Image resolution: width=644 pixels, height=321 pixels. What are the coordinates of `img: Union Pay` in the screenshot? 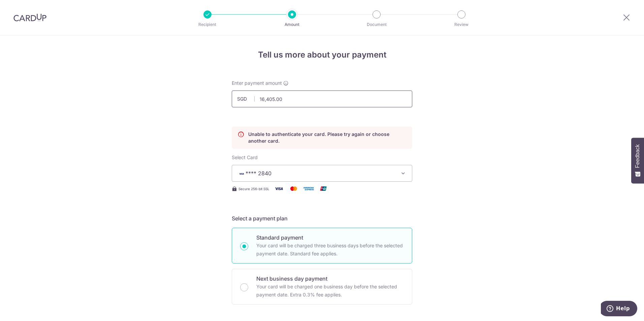 It's located at (323, 188).